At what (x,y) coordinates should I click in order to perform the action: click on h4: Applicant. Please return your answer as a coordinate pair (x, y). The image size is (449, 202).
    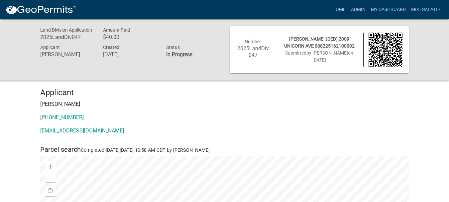
    Looking at the image, I should click on (225, 92).